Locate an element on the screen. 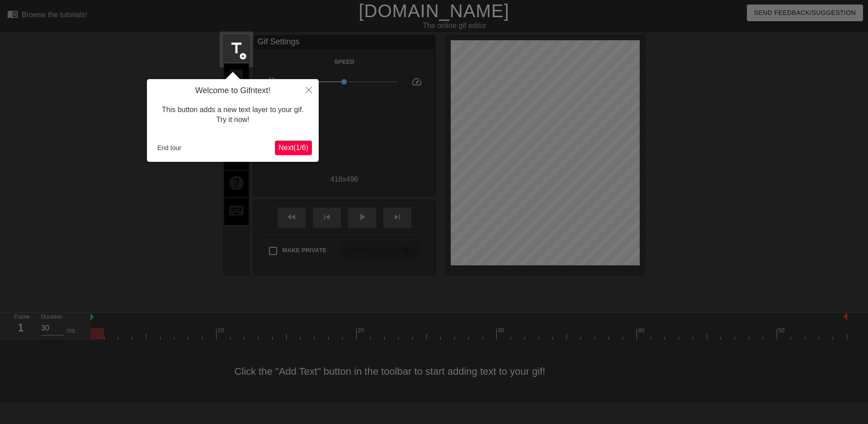 This screenshot has height=424, width=868. button: Next is located at coordinates (294, 148).